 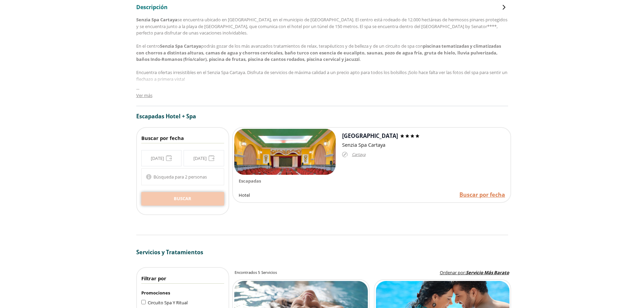 I want to click on span: Promociones, so click(x=156, y=293).